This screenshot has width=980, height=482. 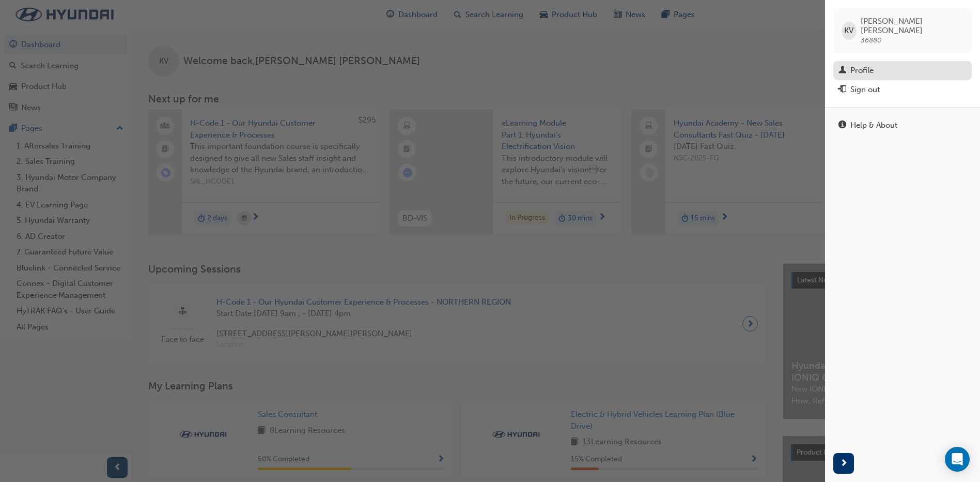 I want to click on div: Sign out, so click(x=865, y=89).